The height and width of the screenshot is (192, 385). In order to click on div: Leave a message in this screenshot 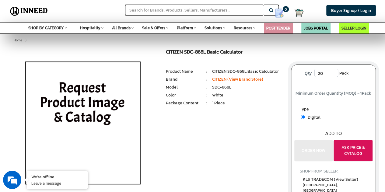, I will do `click(67, 38)`.